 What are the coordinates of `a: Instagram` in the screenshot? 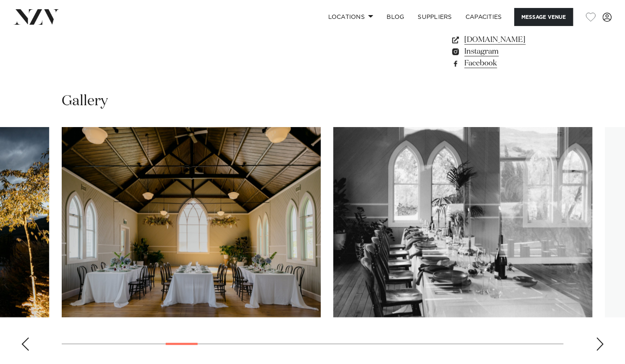 It's located at (507, 52).